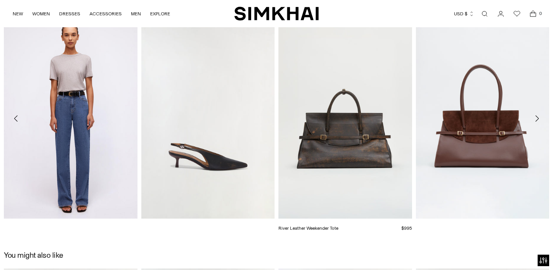 The width and height of the screenshot is (553, 270). What do you see at coordinates (106, 14) in the screenshot?
I see `a: ACCESSORIES` at bounding box center [106, 14].